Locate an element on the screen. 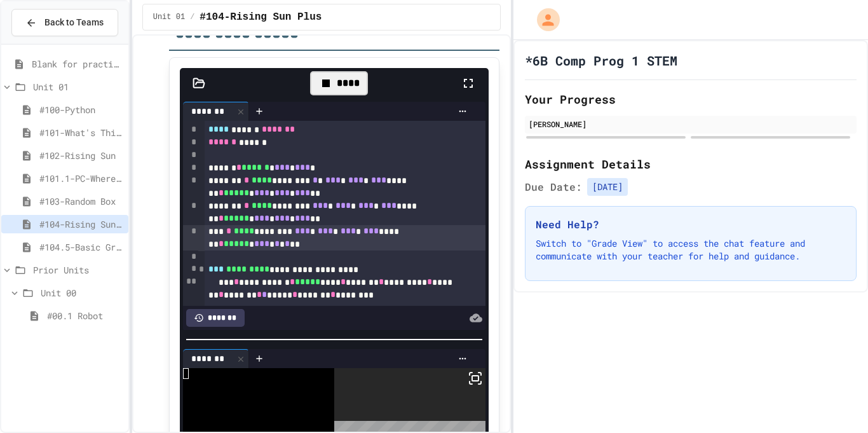  span: Blank for practice is located at coordinates (78, 64).